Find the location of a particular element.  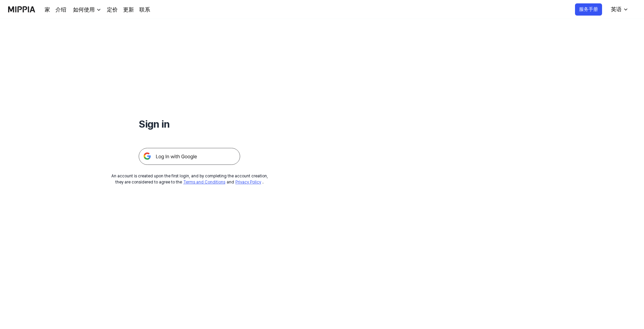

h1: Sign in is located at coordinates (189, 124).